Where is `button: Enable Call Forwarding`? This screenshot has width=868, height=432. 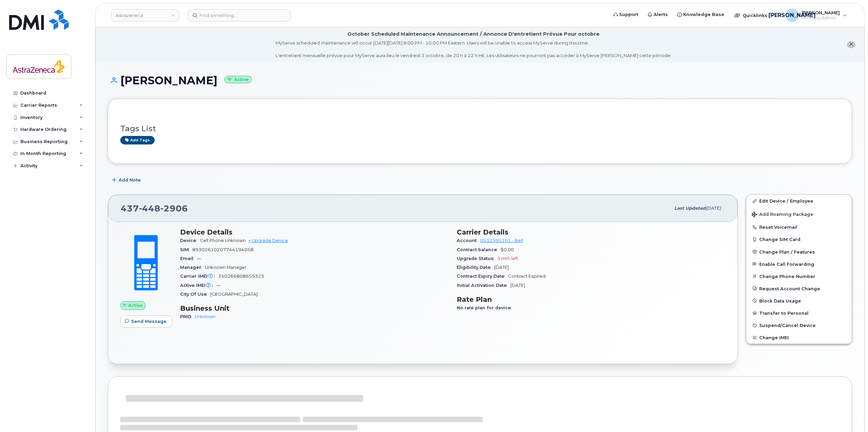
button: Enable Call Forwarding is located at coordinates (799, 264).